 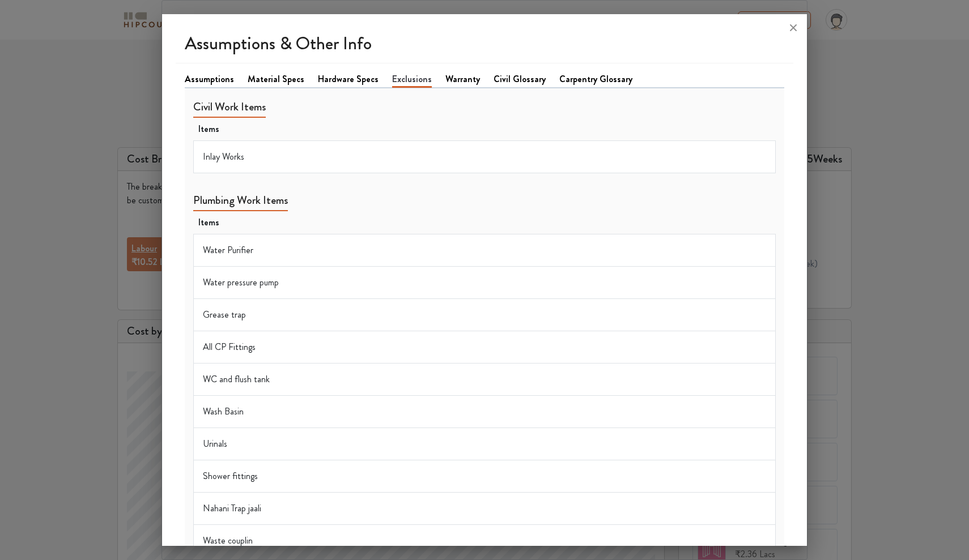 What do you see at coordinates (484, 348) in the screenshot?
I see `td: All CP Fittings` at bounding box center [484, 348].